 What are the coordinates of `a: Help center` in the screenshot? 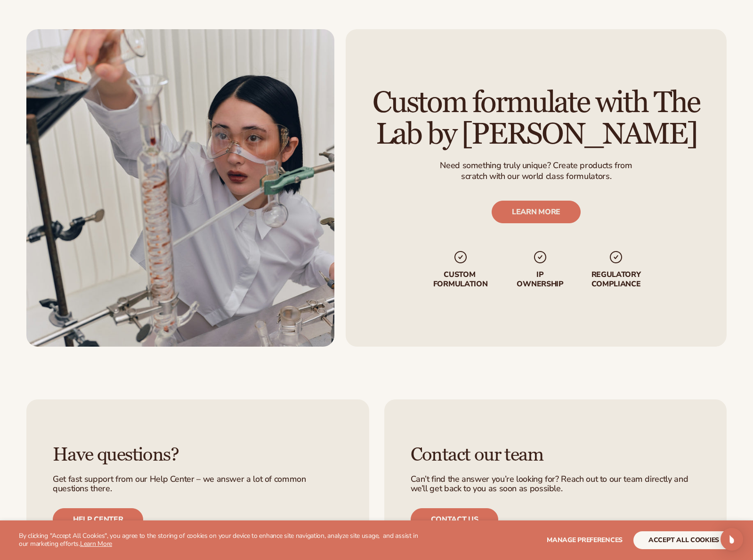 It's located at (98, 519).